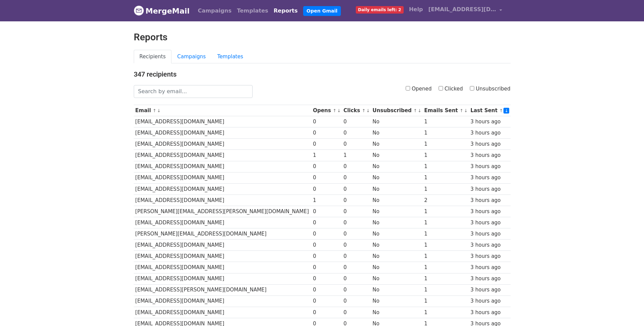 The height and width of the screenshot is (326, 644). I want to click on a: Help, so click(416, 10).